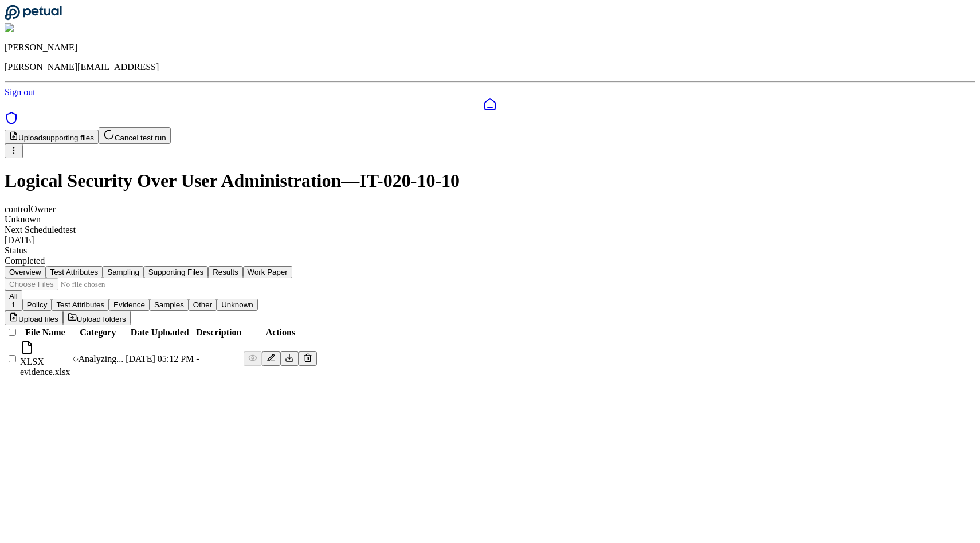  What do you see at coordinates (219, 333) in the screenshot?
I see `th: Description` at bounding box center [219, 333].